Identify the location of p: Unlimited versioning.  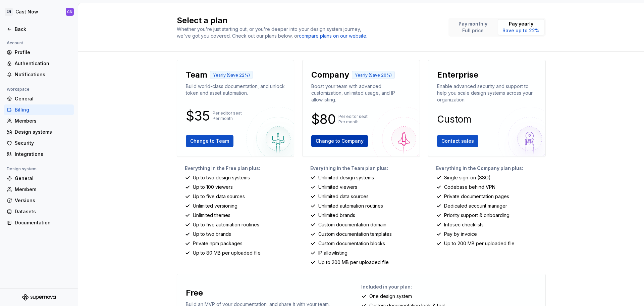
(215, 206).